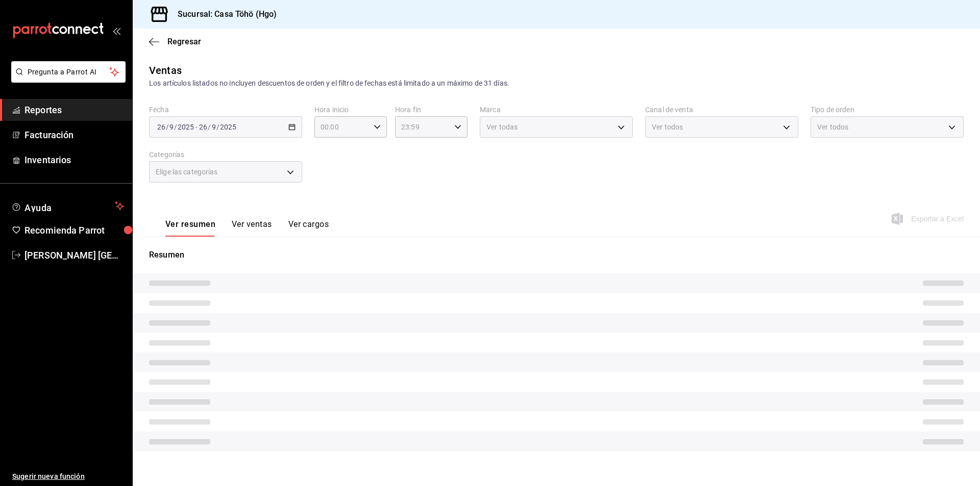 This screenshot has width=980, height=486. Describe the element at coordinates (431, 110) in the screenshot. I see `label: Hora fin` at that location.